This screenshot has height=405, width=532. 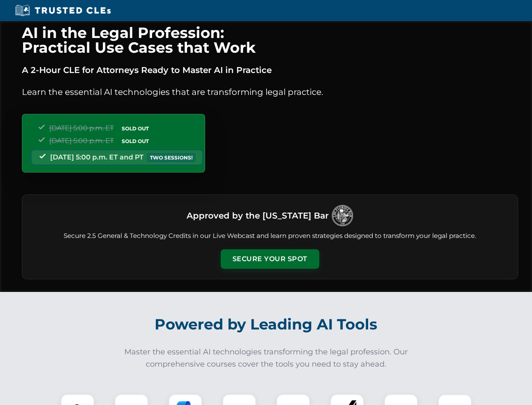 What do you see at coordinates (63, 11) in the screenshot?
I see `img: Trusted CLEs` at bounding box center [63, 11].